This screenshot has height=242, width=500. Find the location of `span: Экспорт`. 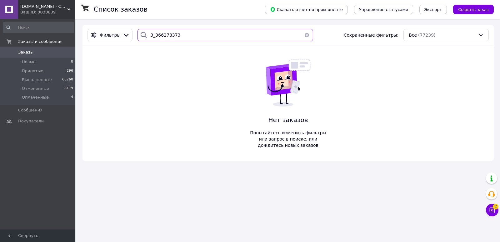

span: Экспорт is located at coordinates (433, 9).